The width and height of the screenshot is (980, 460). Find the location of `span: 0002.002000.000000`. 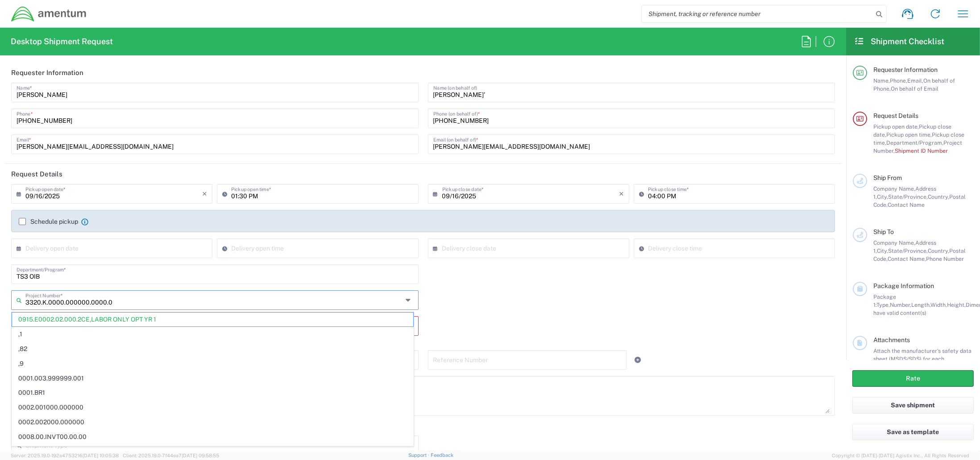

span: 0002.002000.000000 is located at coordinates (212, 422).